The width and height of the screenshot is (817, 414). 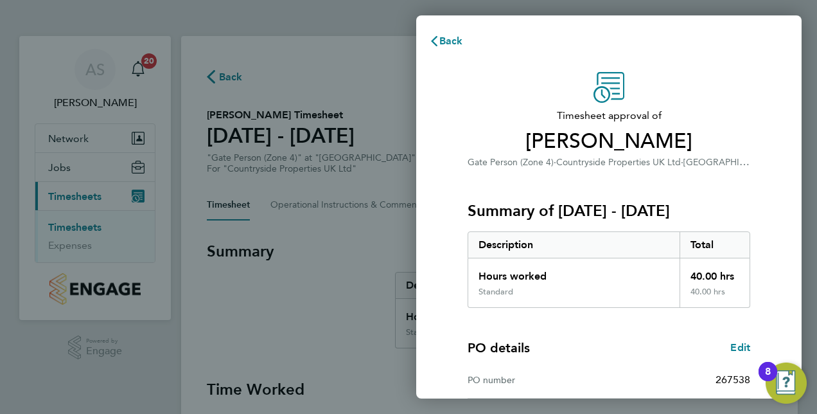 I want to click on h4: PO details, so click(x=499, y=348).